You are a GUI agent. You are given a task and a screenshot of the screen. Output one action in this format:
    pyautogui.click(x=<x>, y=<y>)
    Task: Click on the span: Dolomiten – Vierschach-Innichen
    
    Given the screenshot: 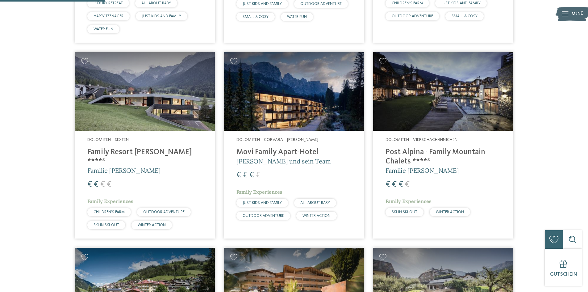 What is the action you would take?
    pyautogui.click(x=421, y=139)
    